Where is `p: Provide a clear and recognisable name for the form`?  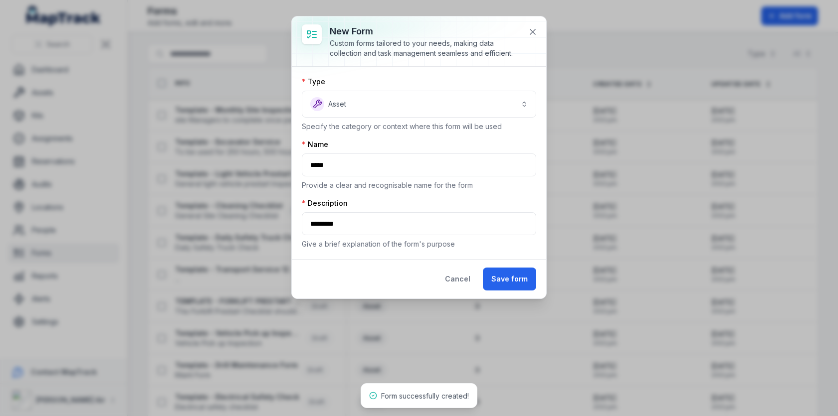
p: Provide a clear and recognisable name for the form is located at coordinates (419, 186).